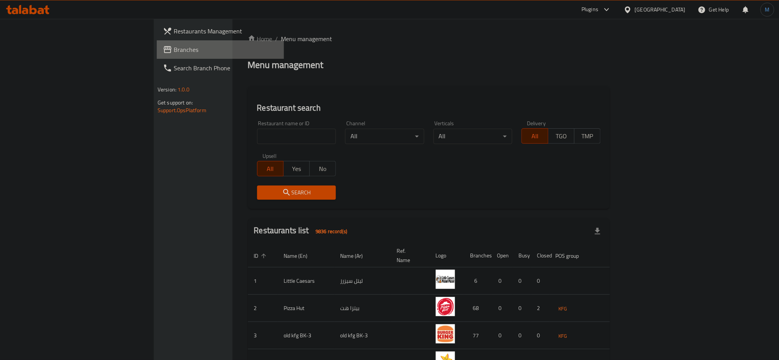 This screenshot has height=360, width=779. I want to click on a: Branches, so click(220, 50).